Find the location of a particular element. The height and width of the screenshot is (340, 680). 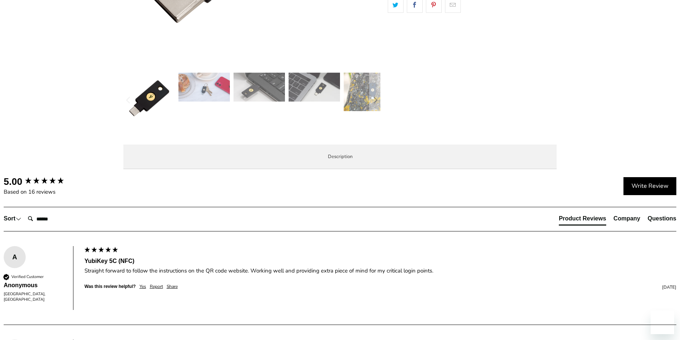

label: Search: is located at coordinates (25, 211).